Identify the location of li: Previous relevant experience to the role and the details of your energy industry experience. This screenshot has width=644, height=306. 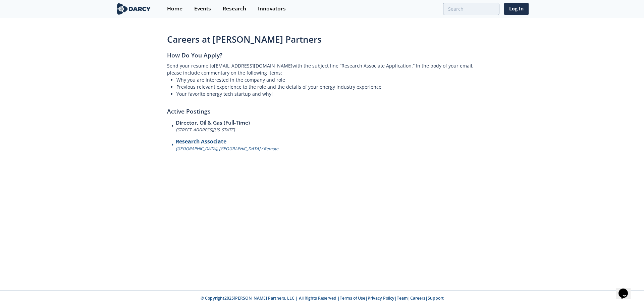
(327, 87).